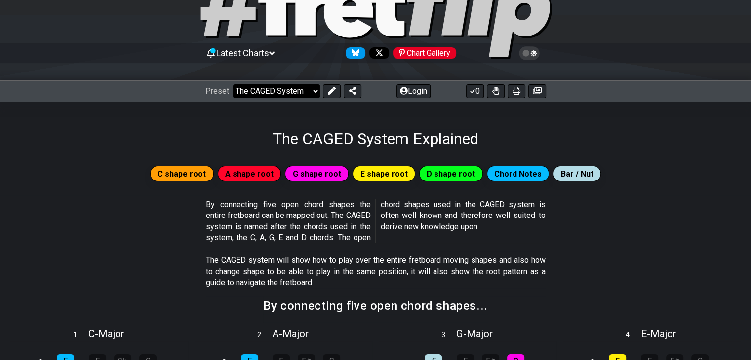 The height and width of the screenshot is (360, 751). I want to click on button: Create image, so click(537, 91).